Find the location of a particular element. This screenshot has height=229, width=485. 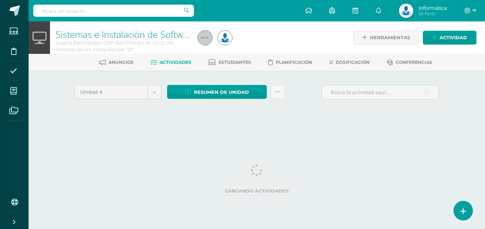

a: Planificación is located at coordinates (290, 62).